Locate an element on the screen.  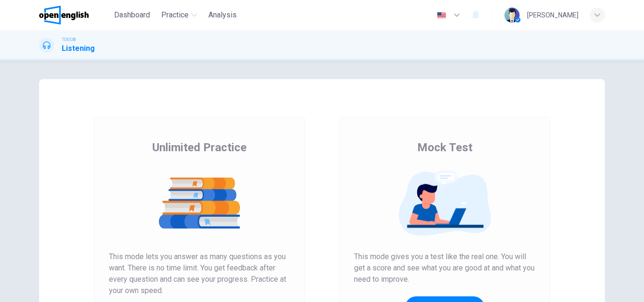
button: Analysis is located at coordinates (222, 15).